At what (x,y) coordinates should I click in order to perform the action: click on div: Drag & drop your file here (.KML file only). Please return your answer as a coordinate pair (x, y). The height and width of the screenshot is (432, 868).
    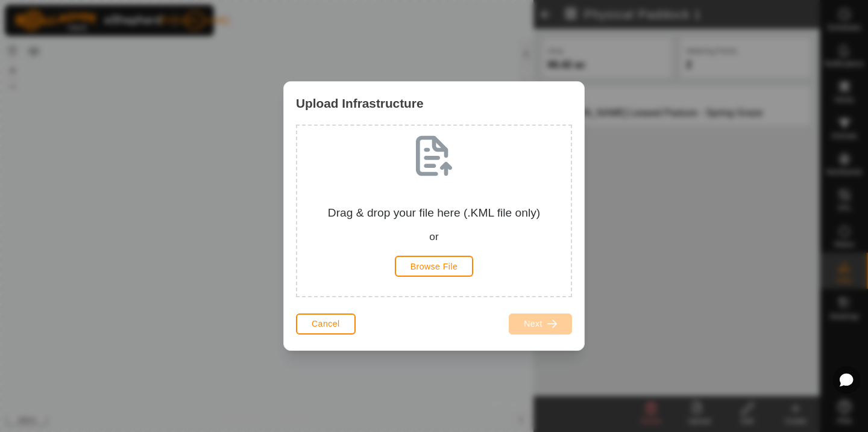
    Looking at the image, I should click on (434, 225).